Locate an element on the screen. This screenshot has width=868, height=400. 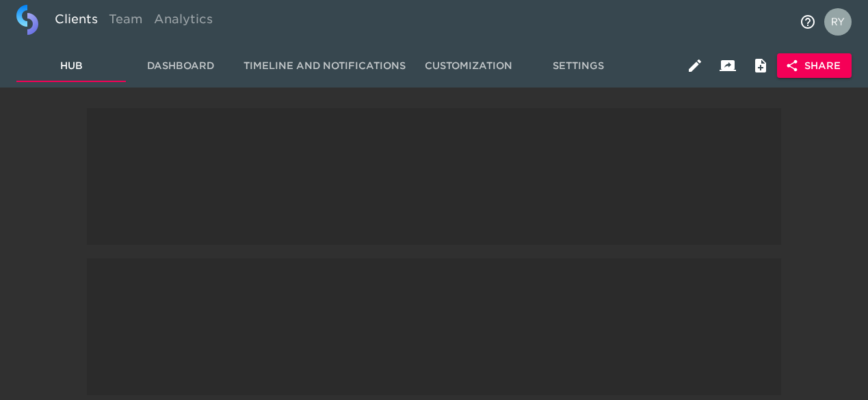
button: Edit Hub is located at coordinates (695, 66).